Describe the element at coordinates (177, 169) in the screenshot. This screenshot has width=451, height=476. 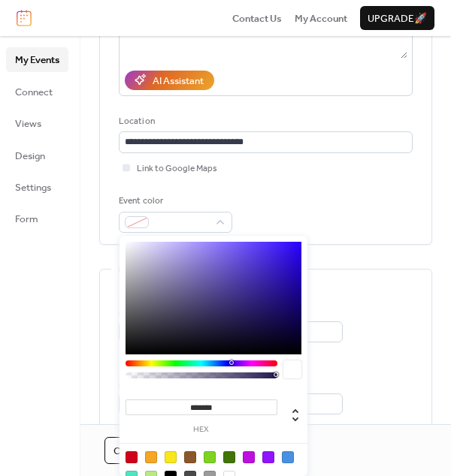
I see `span: Link to Google Maps` at that location.